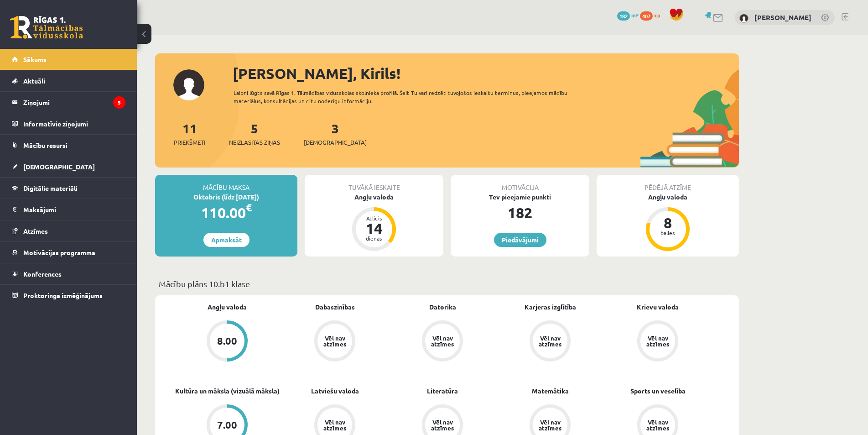 The height and width of the screenshot is (435, 868). Describe the element at coordinates (744, 18) in the screenshot. I see `img: Kirils Bondarevs` at that location.